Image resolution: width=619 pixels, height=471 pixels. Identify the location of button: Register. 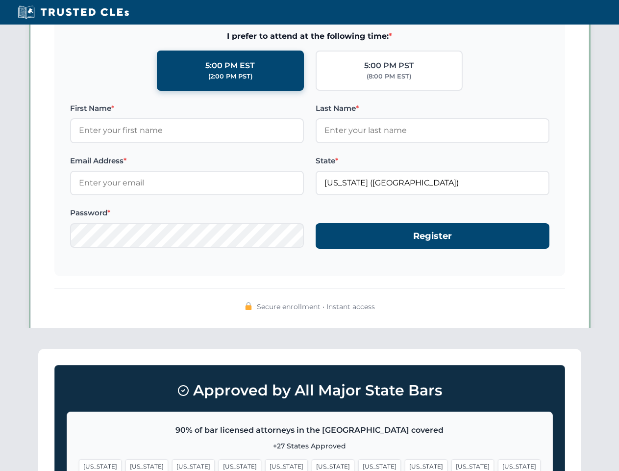
(433, 236).